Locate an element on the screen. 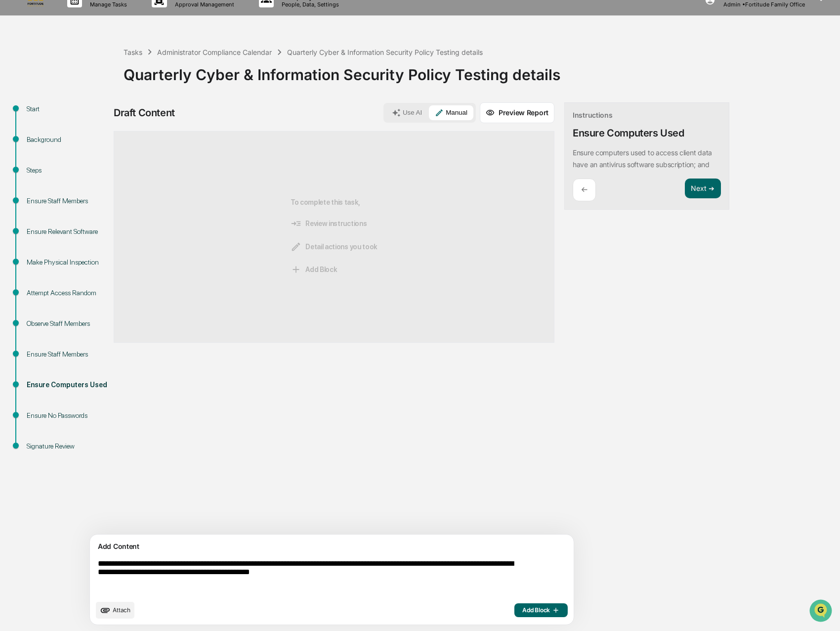 The width and height of the screenshot is (840, 631). button: Open customer support is located at coordinates (12, 12).